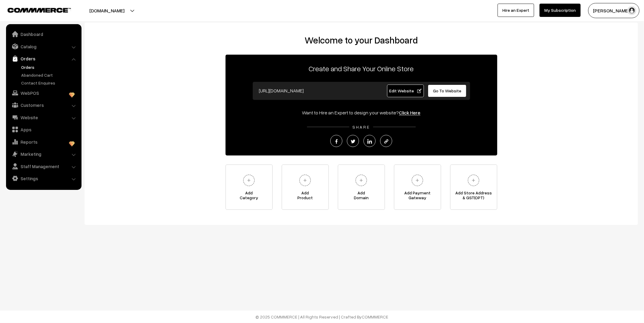 The image size is (644, 323). I want to click on a: Customers, so click(44, 105).